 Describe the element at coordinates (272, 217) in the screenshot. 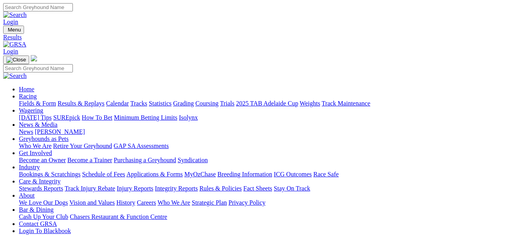

I see `div: Bar & Dining` at that location.